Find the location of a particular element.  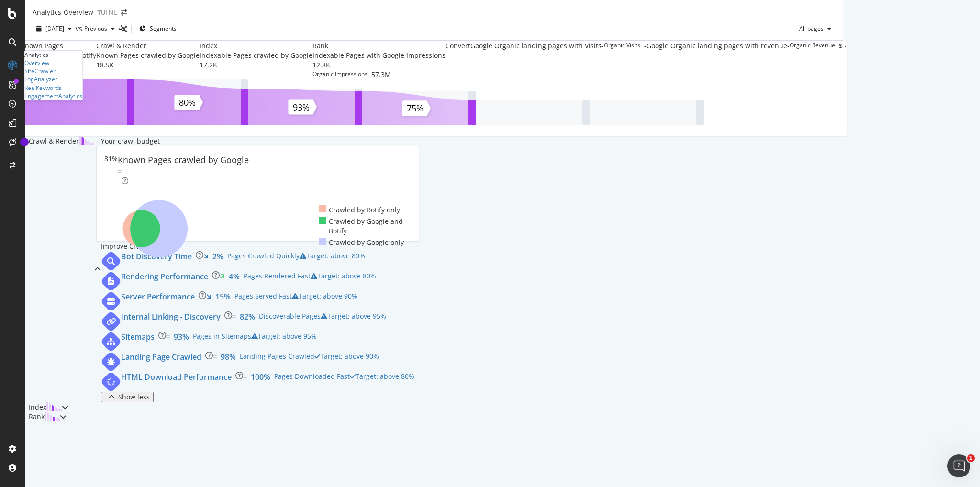

text: 80% is located at coordinates (187, 103).